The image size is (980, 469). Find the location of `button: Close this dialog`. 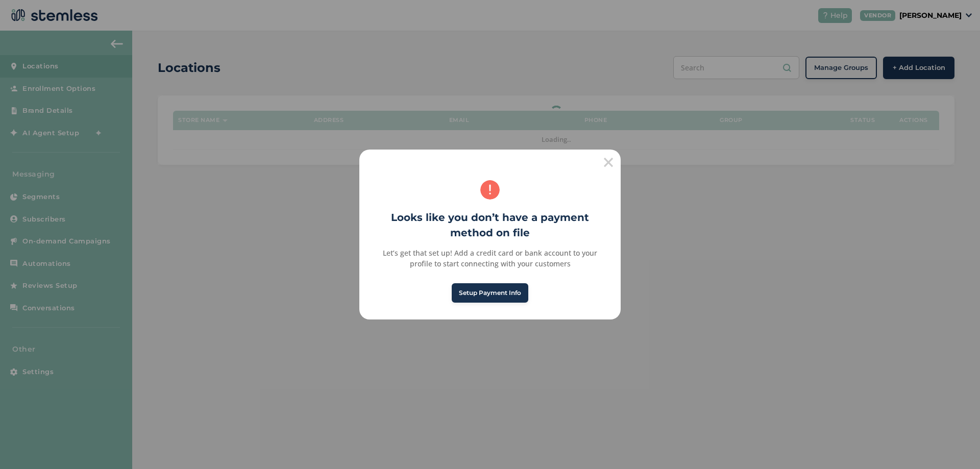

button: Close this dialog is located at coordinates (608, 161).